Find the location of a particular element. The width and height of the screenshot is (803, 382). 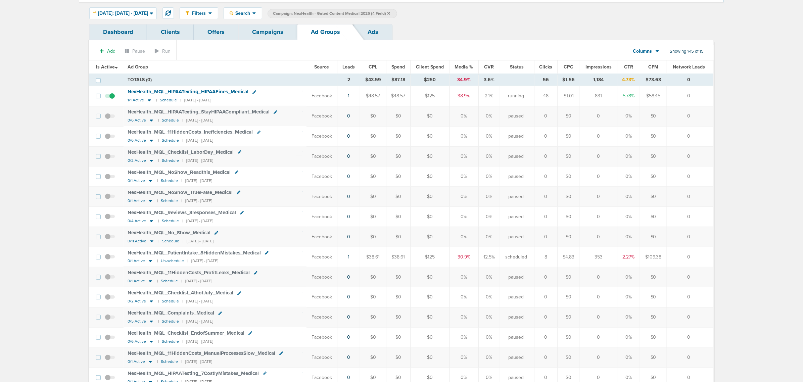

td: $4.83 is located at coordinates (569, 257).